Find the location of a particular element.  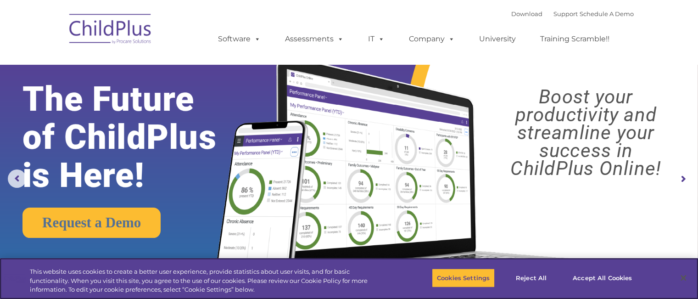

button: Reject All is located at coordinates (531, 278).